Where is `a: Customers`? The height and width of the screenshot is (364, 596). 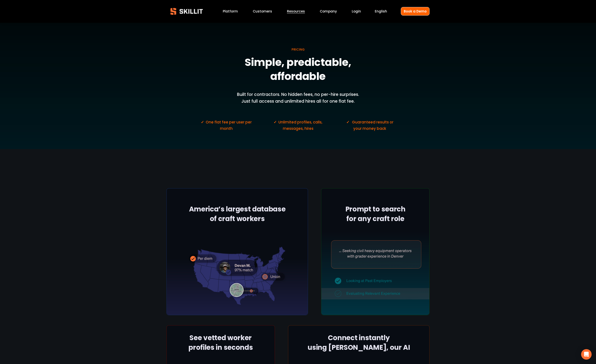
a: Customers is located at coordinates (262, 12).